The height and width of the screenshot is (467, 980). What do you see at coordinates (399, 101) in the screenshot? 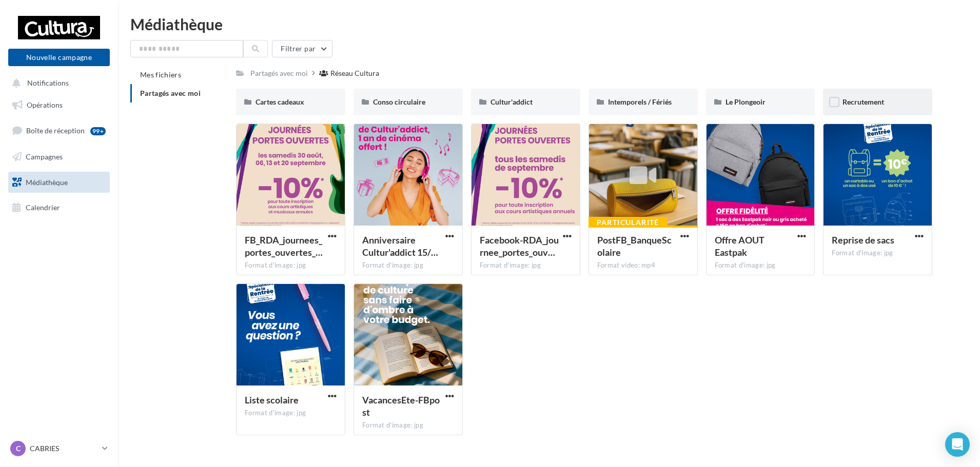
I see `span: Conso circulaire` at bounding box center [399, 101].